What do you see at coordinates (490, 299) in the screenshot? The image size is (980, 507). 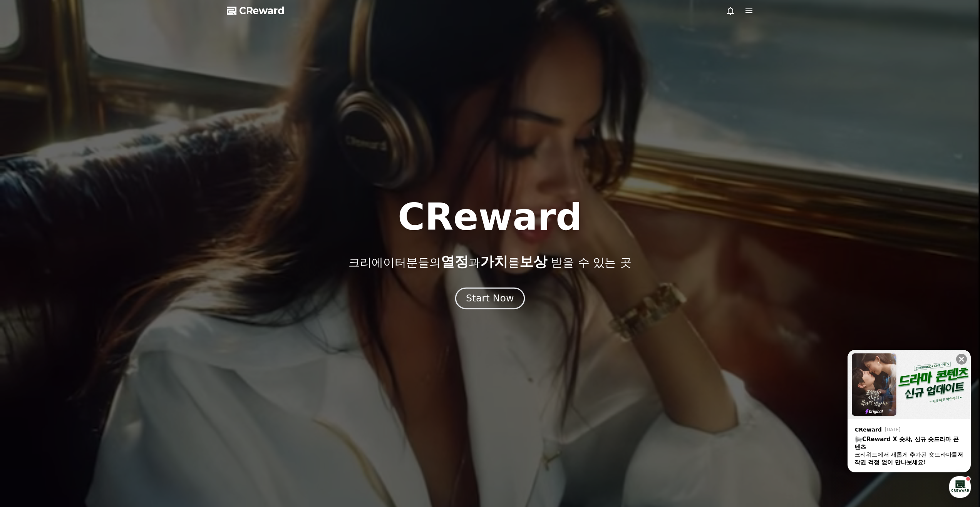 I see `a: Start Now` at bounding box center [490, 299].